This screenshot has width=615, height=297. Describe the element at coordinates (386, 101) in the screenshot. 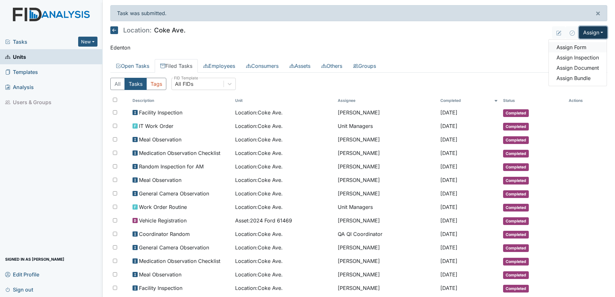

I see `th: Assignee` at that location.